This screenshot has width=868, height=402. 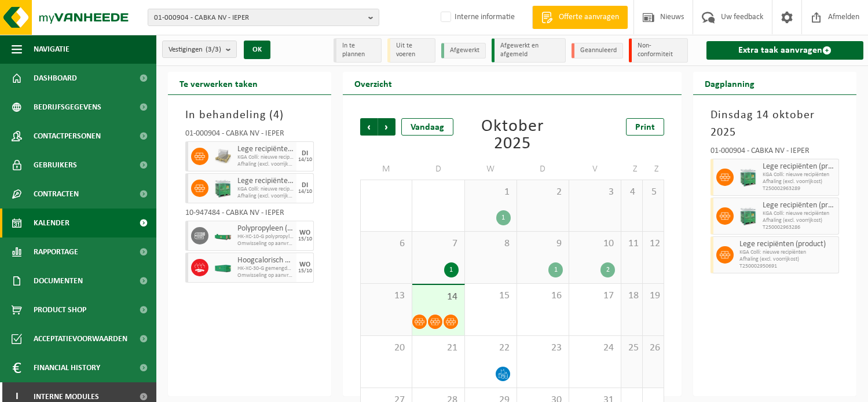 I want to click on span: 13, so click(x=386, y=296).